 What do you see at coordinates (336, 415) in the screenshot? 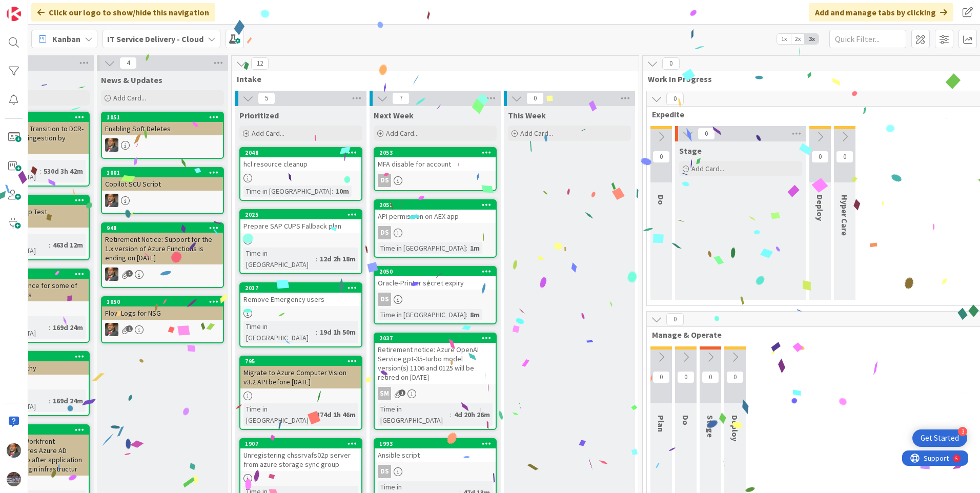
I see `div: 374d 1h 46m` at bounding box center [336, 415].